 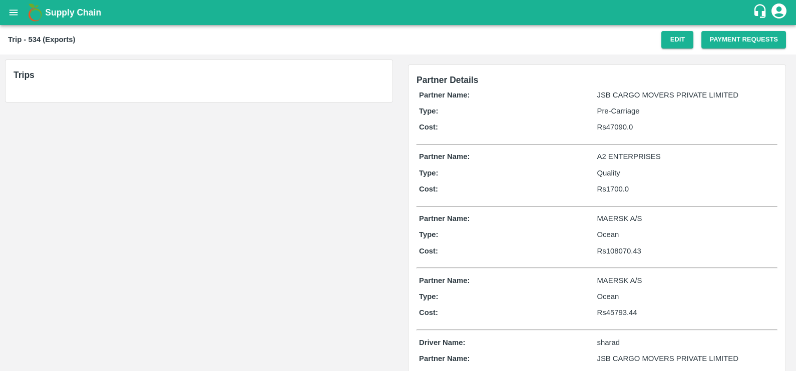 I want to click on span: Partner Details, so click(x=447, y=80).